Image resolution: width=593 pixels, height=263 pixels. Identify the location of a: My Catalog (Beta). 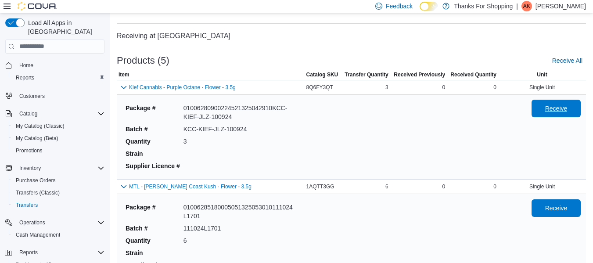
(37, 138).